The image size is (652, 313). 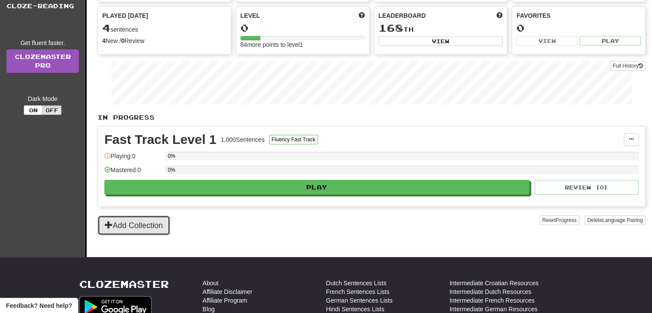 I want to click on strong: 4, so click(x=104, y=41).